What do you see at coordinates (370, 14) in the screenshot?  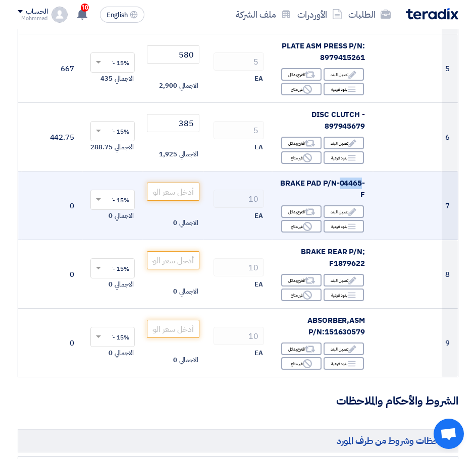 I see `a: الطلبات` at bounding box center [370, 14].